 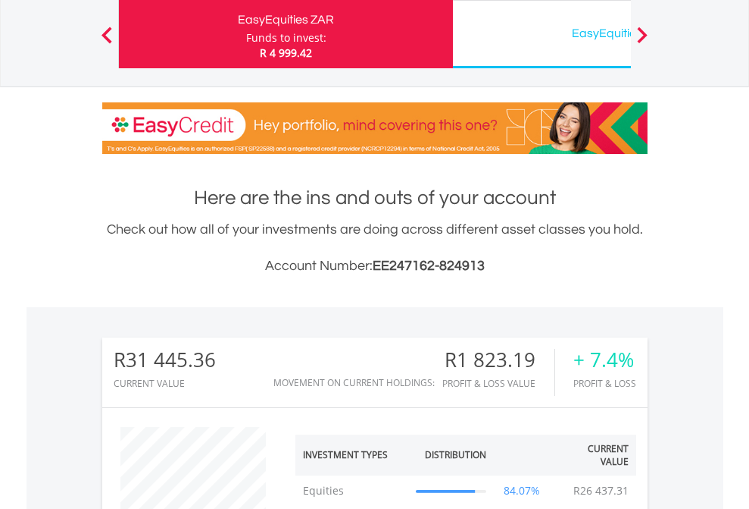 What do you see at coordinates (375, 198) in the screenshot?
I see `h1: Here are the ins and outs of your account` at bounding box center [375, 198].